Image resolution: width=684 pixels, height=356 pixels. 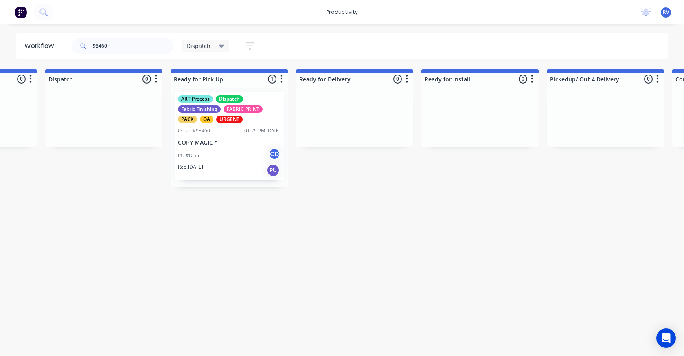 I want to click on img: Factory, so click(x=21, y=12).